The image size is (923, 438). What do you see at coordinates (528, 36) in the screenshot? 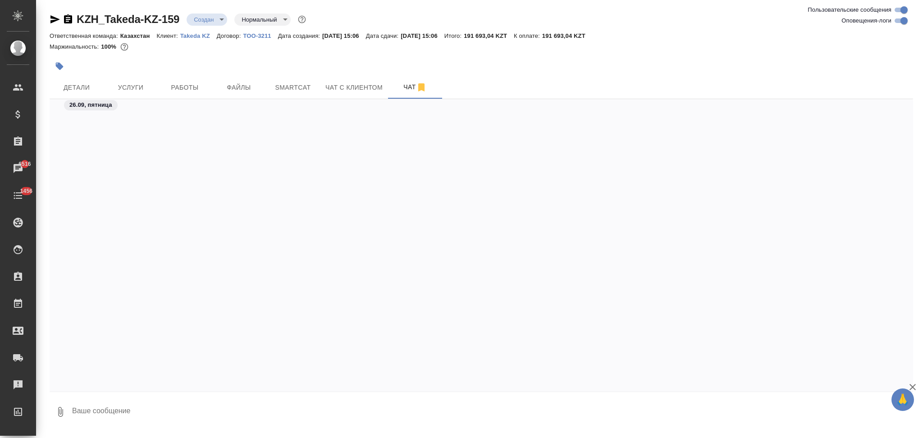
I see `p: К оплате:` at bounding box center [528, 36].